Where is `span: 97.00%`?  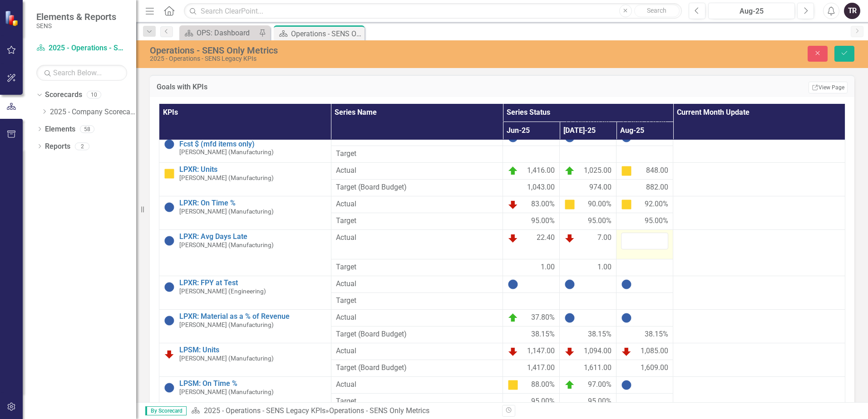
span: 97.00% is located at coordinates (600, 385).